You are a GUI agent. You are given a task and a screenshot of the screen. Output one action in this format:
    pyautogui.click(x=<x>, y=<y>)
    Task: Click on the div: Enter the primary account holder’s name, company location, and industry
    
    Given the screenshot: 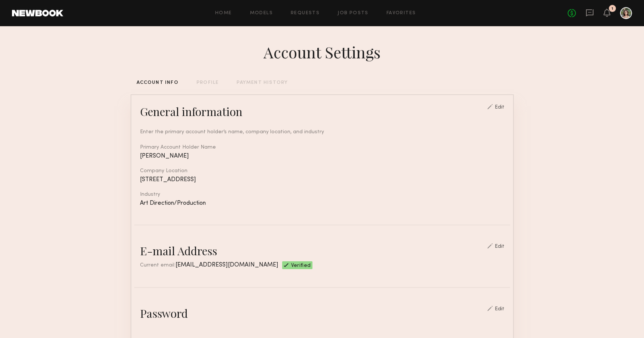 What is the action you would take?
    pyautogui.click(x=322, y=132)
    